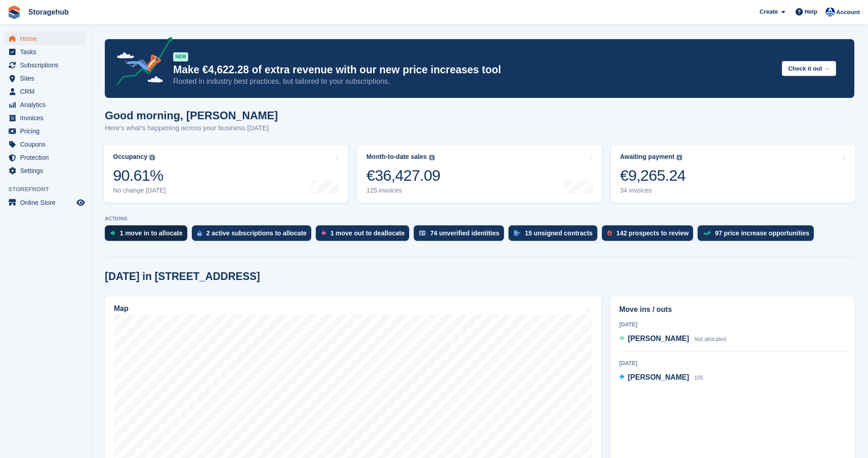  Describe the element at coordinates (830, 12) in the screenshot. I see `img: Vladimir Osojnik` at that location.